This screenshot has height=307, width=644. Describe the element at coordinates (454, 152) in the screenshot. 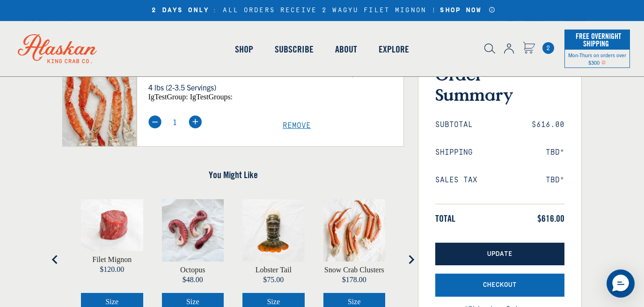

I see `span: Shipping` at that location.